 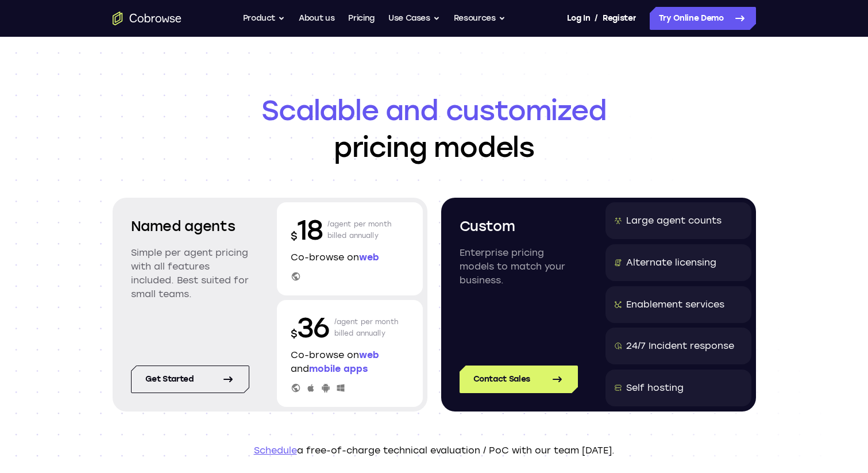 What do you see at coordinates (306, 229) in the screenshot?
I see `p: 18` at bounding box center [306, 229].